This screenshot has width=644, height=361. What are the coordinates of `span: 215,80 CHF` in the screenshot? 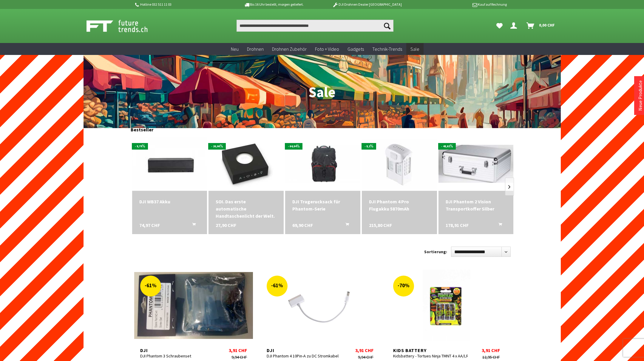 It's located at (380, 225).